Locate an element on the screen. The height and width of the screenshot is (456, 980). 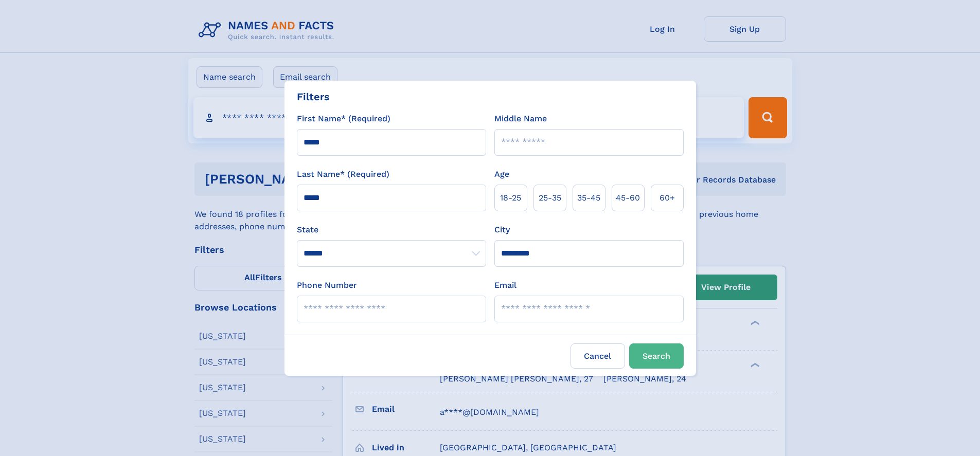
label: Cancel is located at coordinates (598, 355).